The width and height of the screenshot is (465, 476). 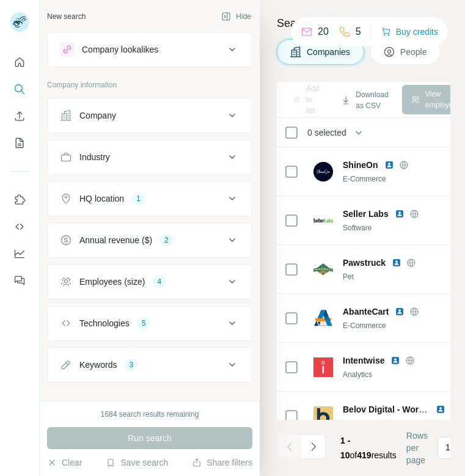 What do you see at coordinates (150, 240) in the screenshot?
I see `button: Annual revenue ($)2` at bounding box center [150, 240].